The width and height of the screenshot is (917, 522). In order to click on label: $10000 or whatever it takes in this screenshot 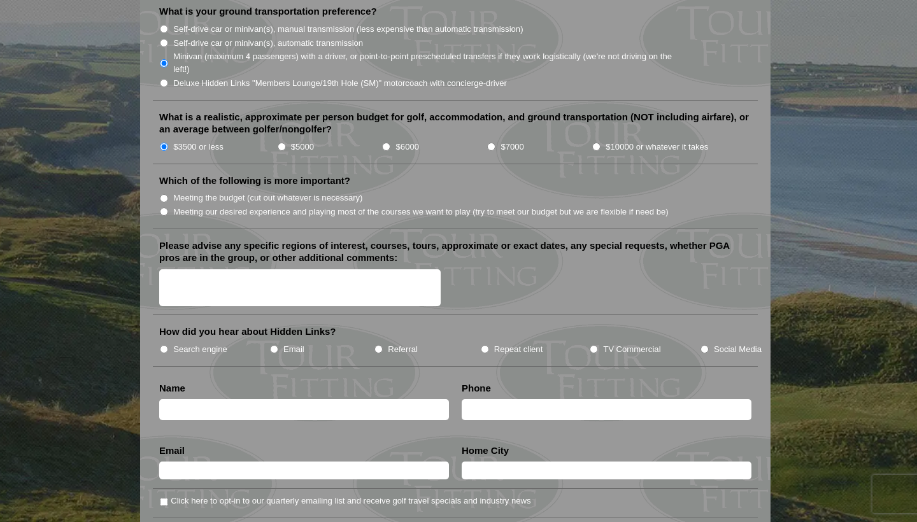, I will do `click(656, 147)`.